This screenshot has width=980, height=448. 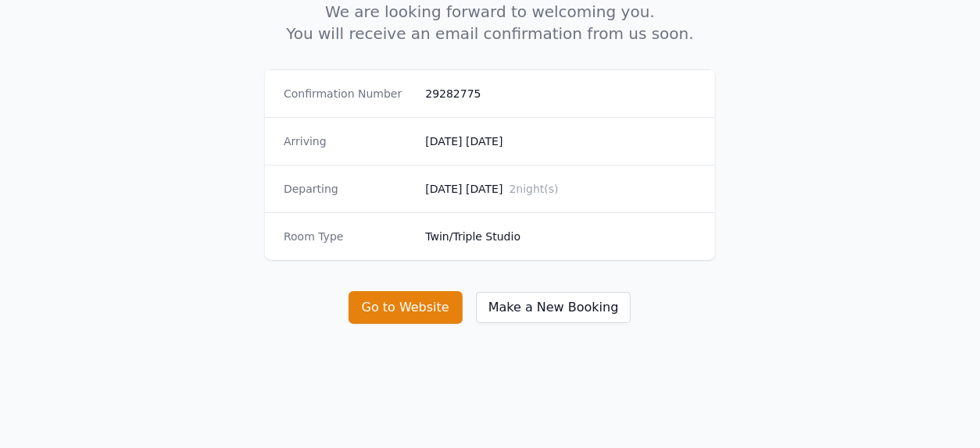 What do you see at coordinates (348, 189) in the screenshot?
I see `dt: Departing` at bounding box center [348, 189].